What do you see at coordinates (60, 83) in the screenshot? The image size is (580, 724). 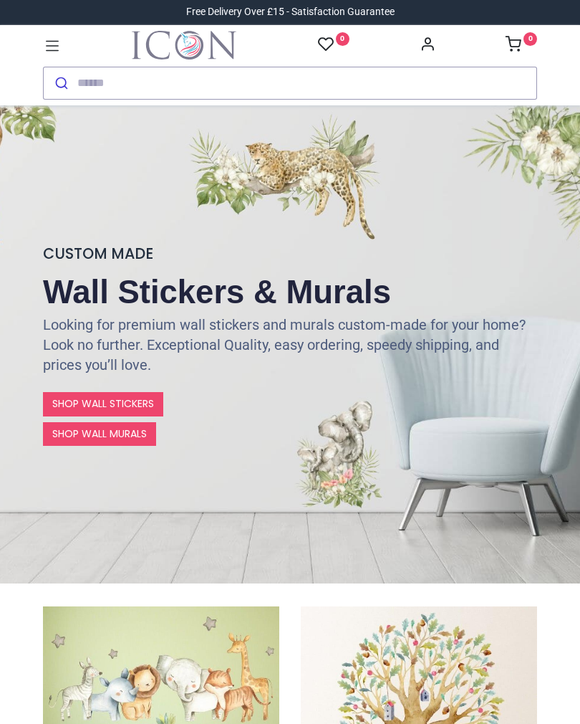 I see `button: Submit` at bounding box center [60, 83].